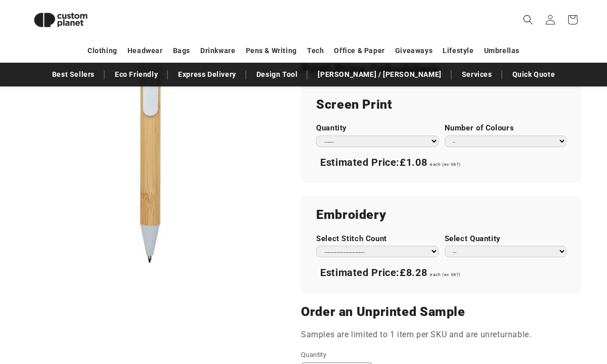  Describe the element at coordinates (441, 312) in the screenshot. I see `h2: Order an Unprinted Sample` at that location.